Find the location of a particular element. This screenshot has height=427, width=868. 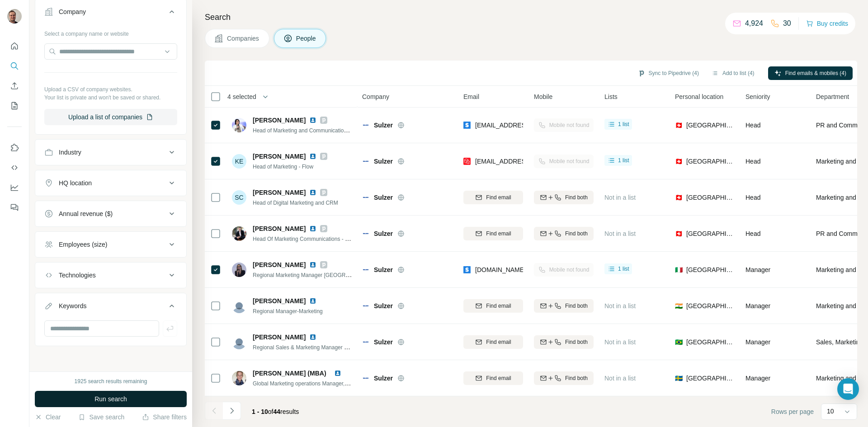

span: Lists is located at coordinates (611, 97).